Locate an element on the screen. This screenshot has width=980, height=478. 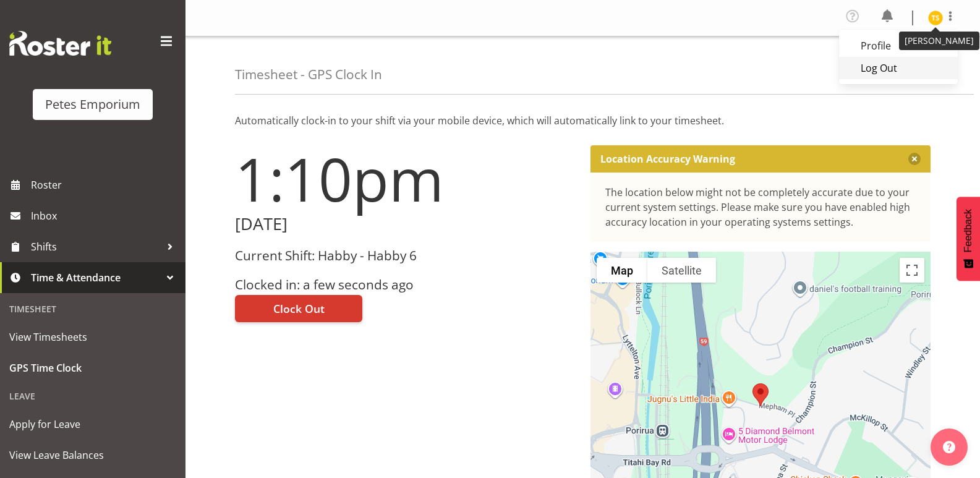
button: Toggle fullscreen view is located at coordinates (911, 270).